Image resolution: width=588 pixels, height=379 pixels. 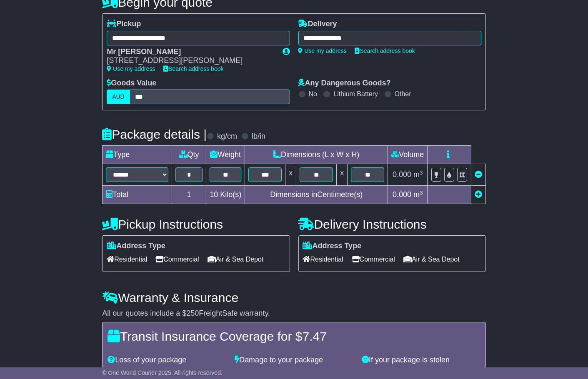 What do you see at coordinates (189, 195) in the screenshot?
I see `td: 1` at bounding box center [189, 195].